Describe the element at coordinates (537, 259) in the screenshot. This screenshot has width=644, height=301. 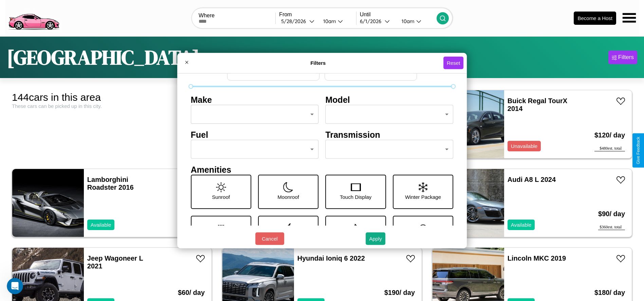
I see `a: Lincoln MKC 2019` at that location.